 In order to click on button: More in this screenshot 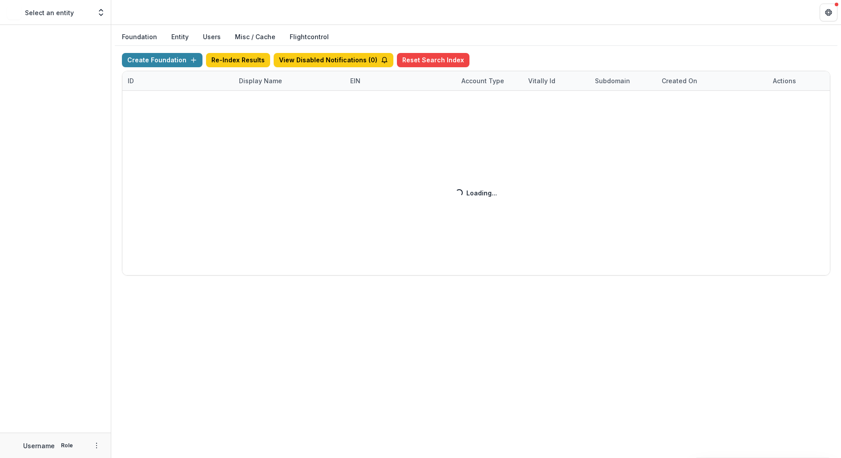, I will do `click(97, 445)`.